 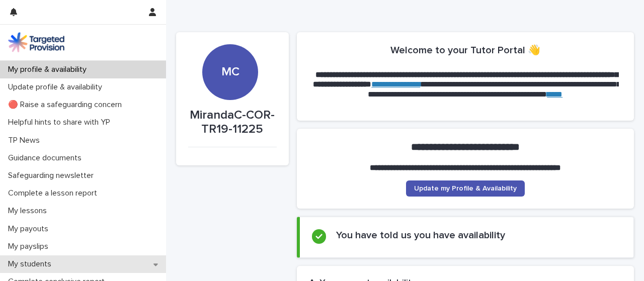 I want to click on p: MirandaC-COR-TR19-11225, so click(x=232, y=123).